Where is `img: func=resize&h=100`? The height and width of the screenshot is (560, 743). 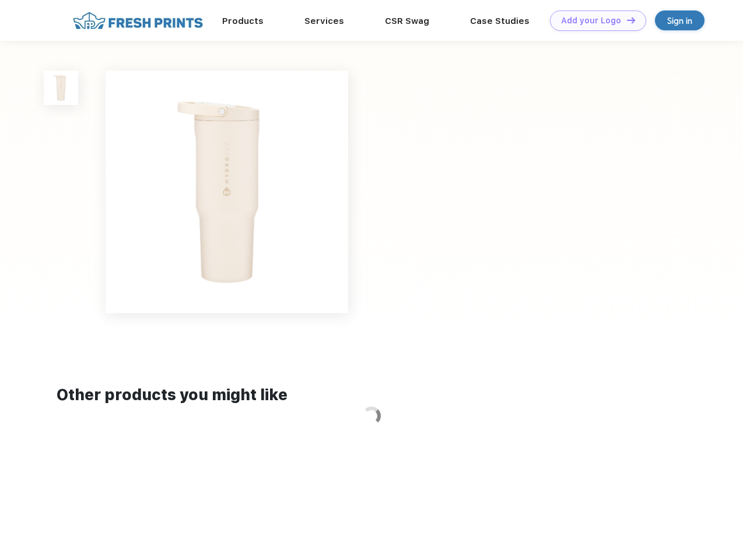 img: func=resize&h=100 is located at coordinates (60, 87).